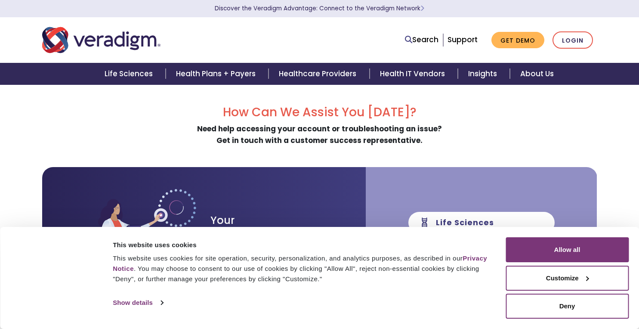 The image size is (639, 329). I want to click on a: Health Plans + Payers, so click(217, 74).